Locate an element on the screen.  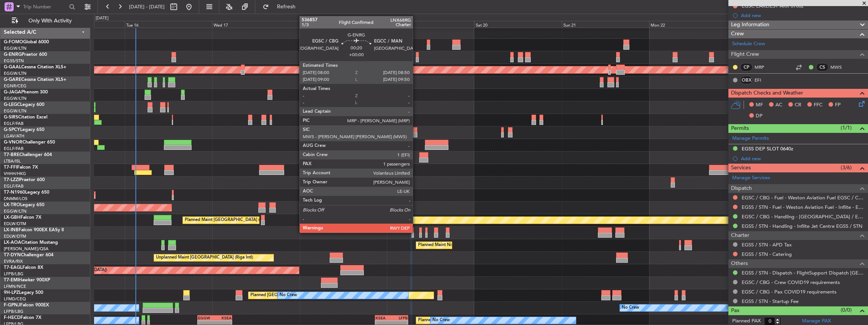
div: No Crew is located at coordinates (631, 308).